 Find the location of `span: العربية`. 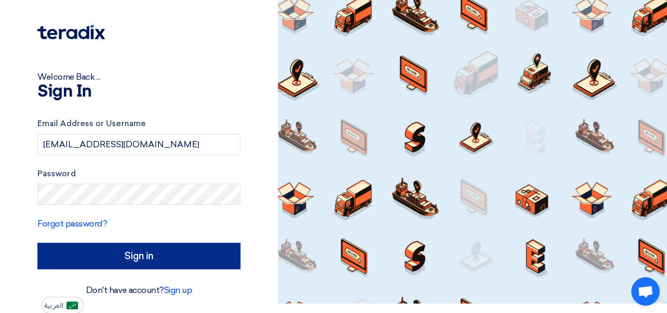

span: العربية is located at coordinates (54, 305).